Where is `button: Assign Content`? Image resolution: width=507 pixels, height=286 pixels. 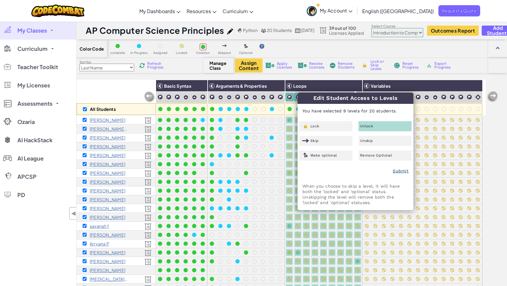
button: Assign Content is located at coordinates (249, 66).